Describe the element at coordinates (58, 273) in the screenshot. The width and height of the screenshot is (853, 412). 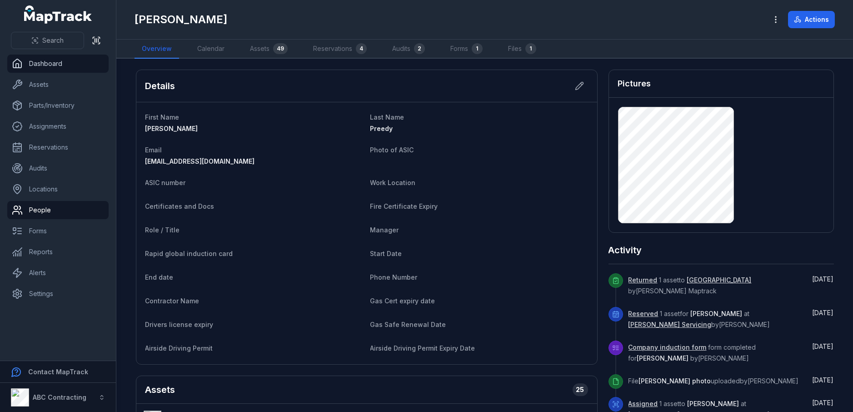
I see `a: Alerts` at that location.